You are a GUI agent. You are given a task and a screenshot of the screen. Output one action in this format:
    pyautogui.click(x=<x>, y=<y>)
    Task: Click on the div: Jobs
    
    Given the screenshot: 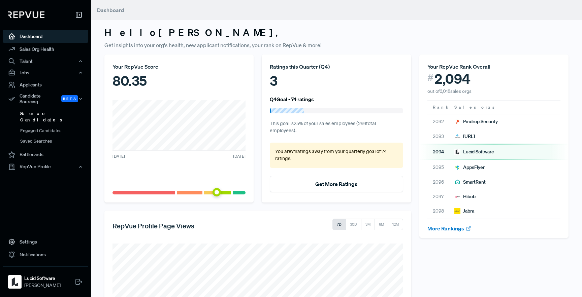 What is the action you would take?
    pyautogui.click(x=45, y=73)
    